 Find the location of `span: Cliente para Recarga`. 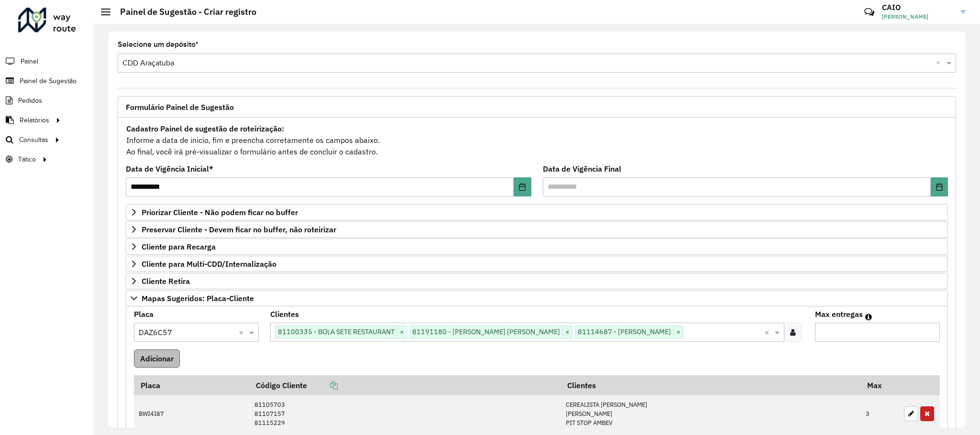

span: Cliente para Recarga is located at coordinates (178, 247).